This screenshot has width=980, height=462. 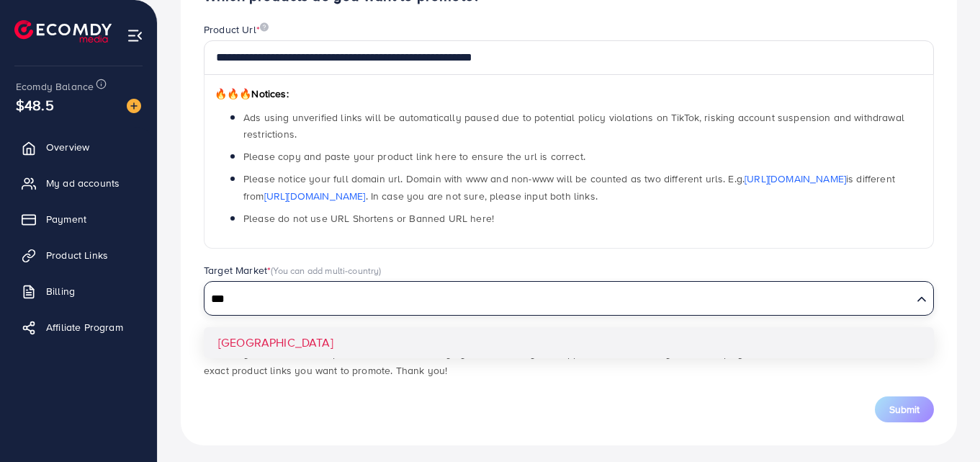 I want to click on a: Billing, so click(x=79, y=291).